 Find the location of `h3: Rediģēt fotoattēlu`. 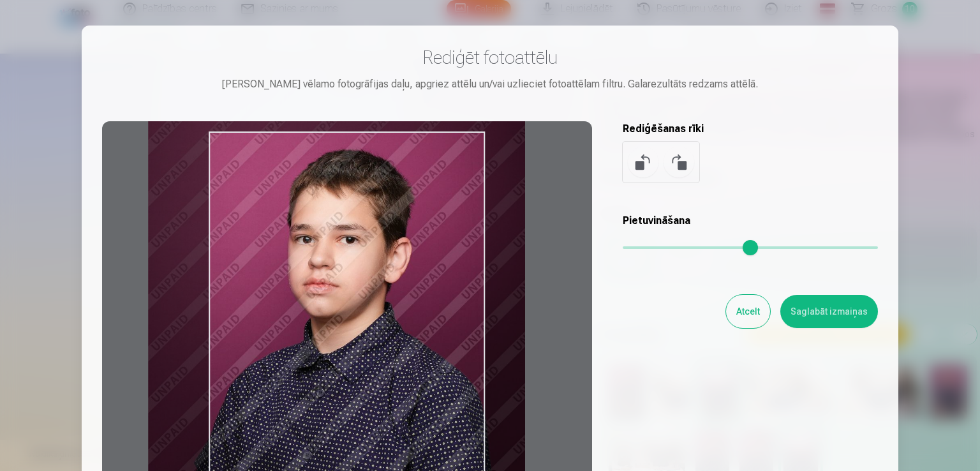

h3: Rediģēt fotoattēlu is located at coordinates (490, 57).